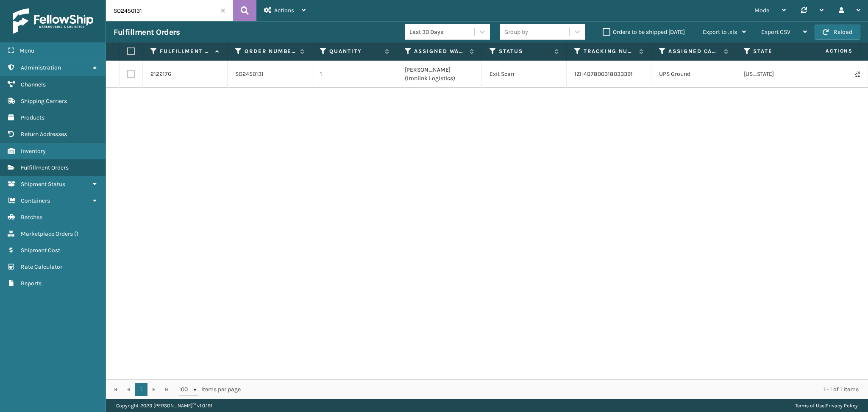 The height and width of the screenshot is (412, 868). What do you see at coordinates (161, 74) in the screenshot?
I see `a: 2122176` at bounding box center [161, 74].